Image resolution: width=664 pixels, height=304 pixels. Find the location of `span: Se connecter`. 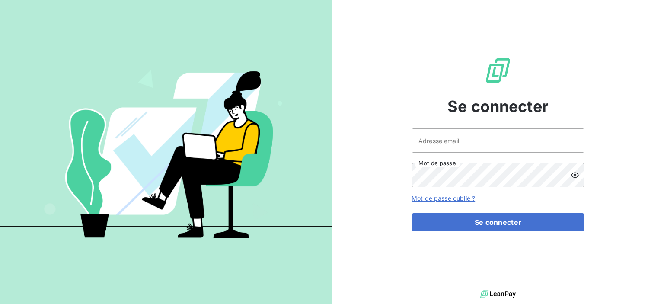

span: Se connecter is located at coordinates (498, 106).